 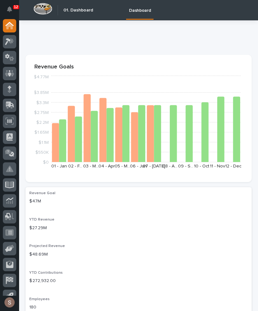 I want to click on tspan: $1.1M, so click(x=44, y=143).